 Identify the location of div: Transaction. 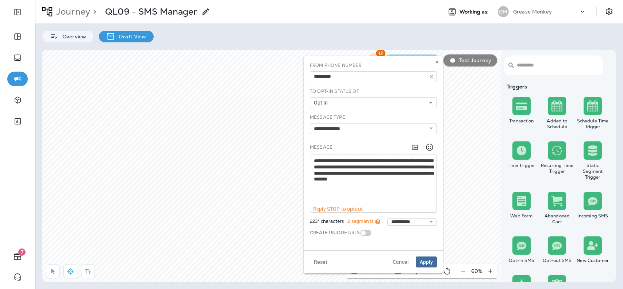
(522, 121).